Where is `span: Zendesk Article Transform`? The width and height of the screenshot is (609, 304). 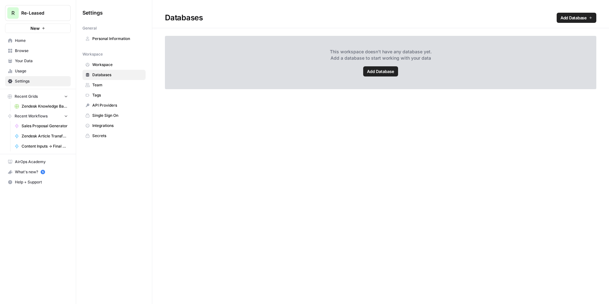 span: Zendesk Article Transform is located at coordinates (45, 136).